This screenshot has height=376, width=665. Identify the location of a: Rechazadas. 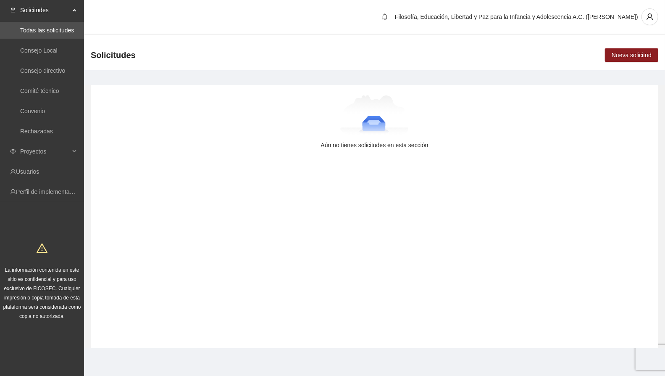
(37, 131).